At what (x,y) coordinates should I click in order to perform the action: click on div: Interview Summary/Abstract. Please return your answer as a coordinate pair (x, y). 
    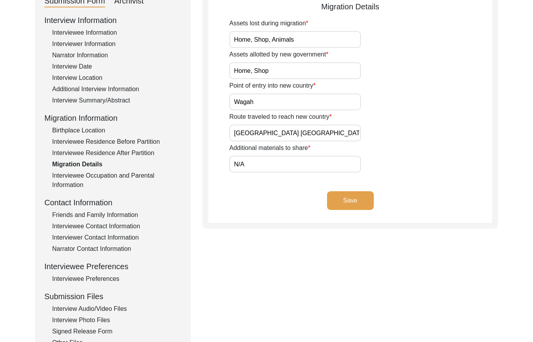
    Looking at the image, I should click on (117, 100).